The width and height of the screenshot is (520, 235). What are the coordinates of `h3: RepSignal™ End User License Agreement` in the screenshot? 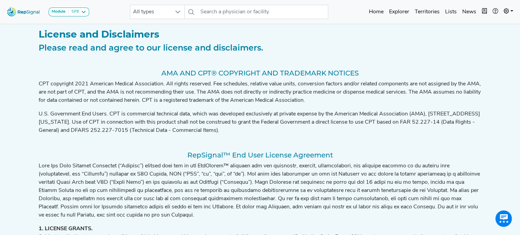 It's located at (260, 155).